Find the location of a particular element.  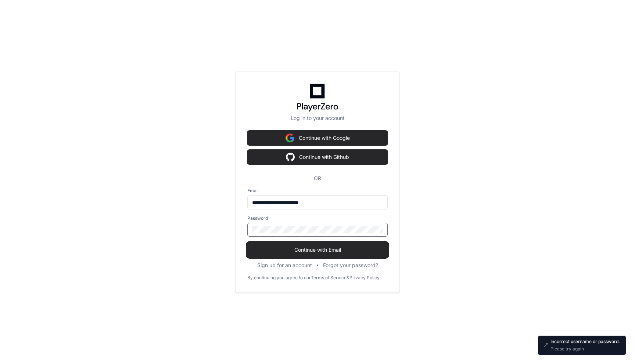

span: OR is located at coordinates (317, 178).